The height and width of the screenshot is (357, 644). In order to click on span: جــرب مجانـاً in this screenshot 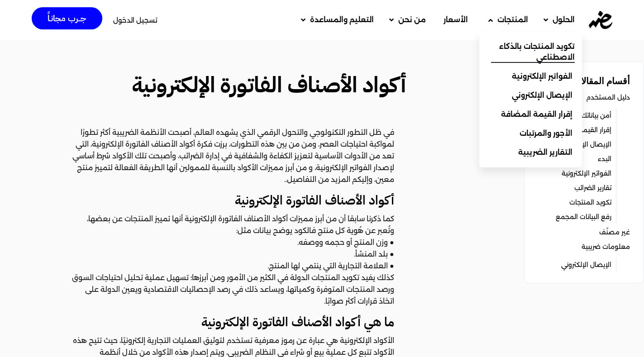, I will do `click(67, 18)`.